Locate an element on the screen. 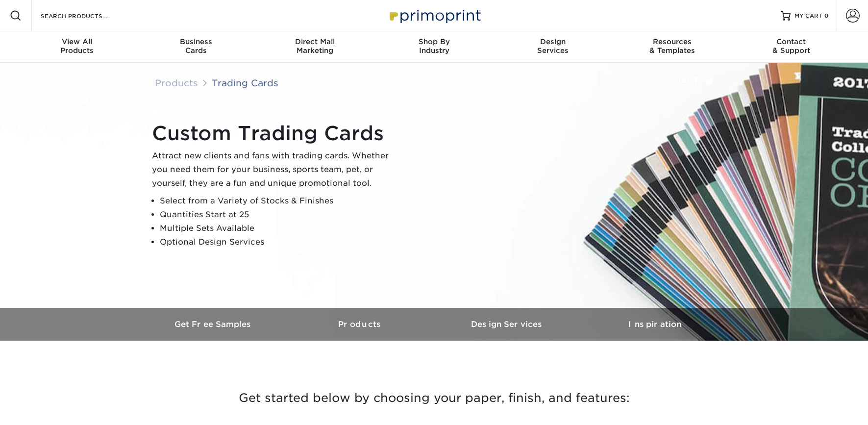 The height and width of the screenshot is (425, 868). li: Optional Design Services is located at coordinates (278, 242).